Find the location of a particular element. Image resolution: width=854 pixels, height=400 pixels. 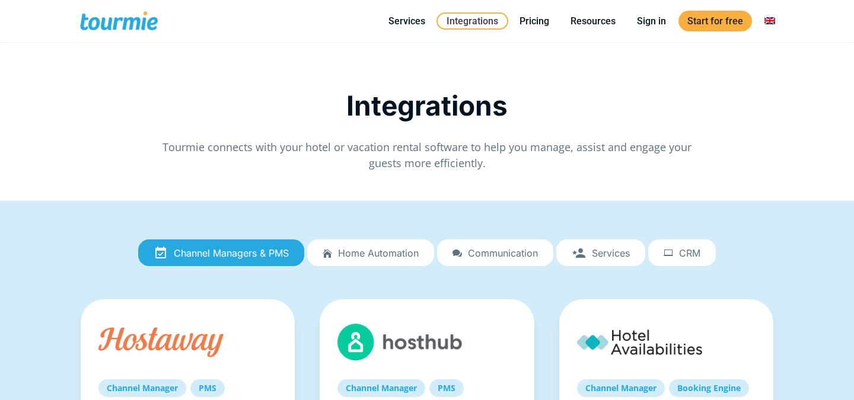

a: Communication is located at coordinates (495, 253).